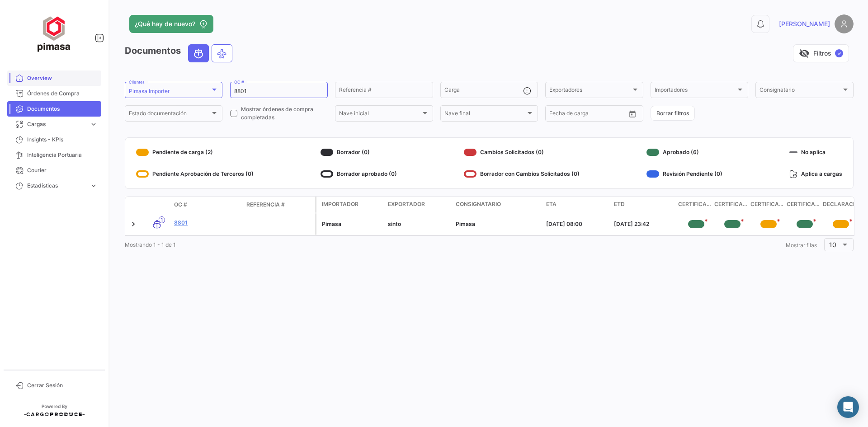  I want to click on span: Inteligencia Portuaria, so click(62, 155).